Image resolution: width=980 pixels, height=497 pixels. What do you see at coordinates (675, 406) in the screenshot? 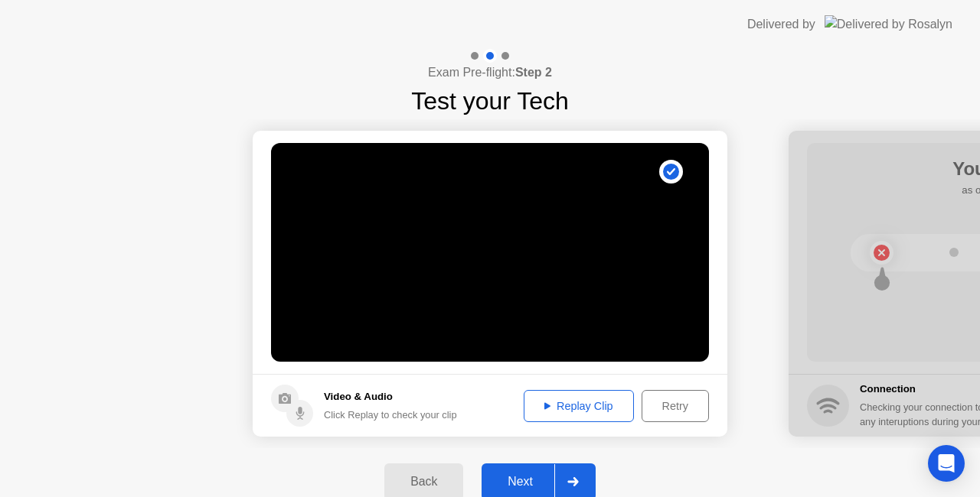
I see `div: Retry` at bounding box center [675, 406].